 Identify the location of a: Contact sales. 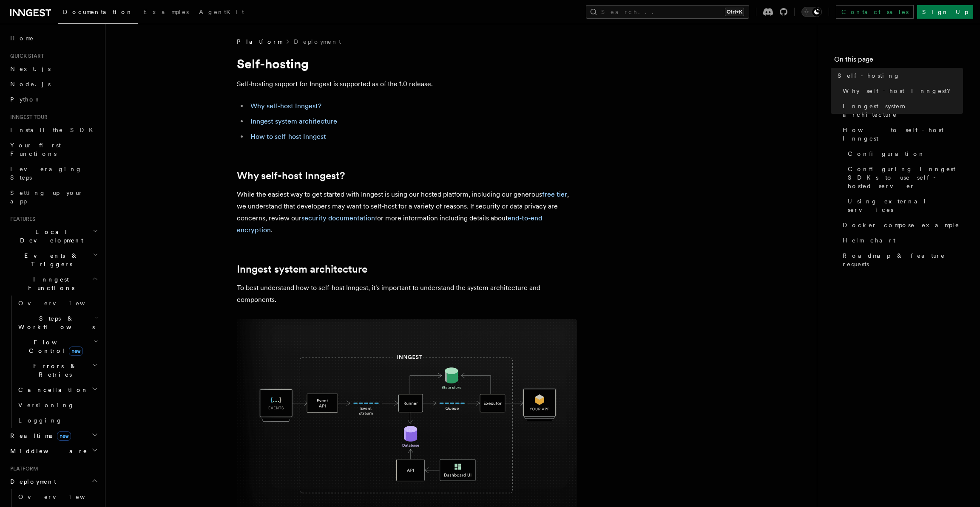
(875, 12).